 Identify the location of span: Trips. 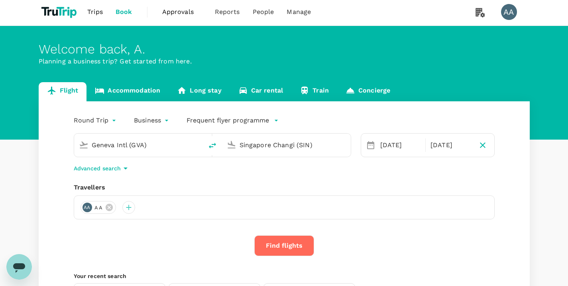
(95, 12).